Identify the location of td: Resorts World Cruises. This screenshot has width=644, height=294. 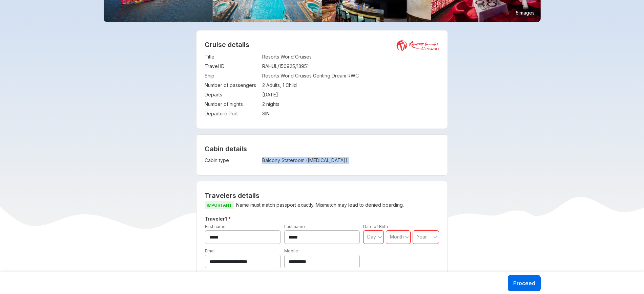
(351, 57).